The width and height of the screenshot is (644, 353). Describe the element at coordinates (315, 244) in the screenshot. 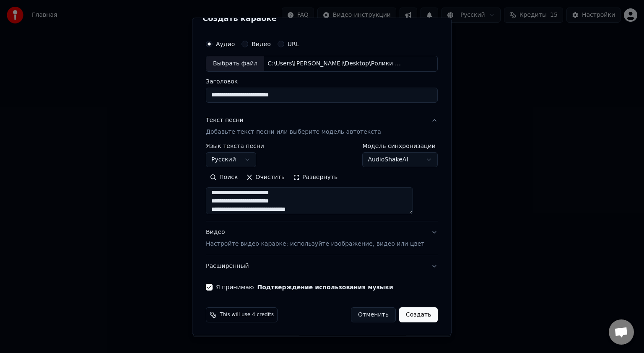

I see `p: Настройте видео караоке: используйте изображение, видео или цвет` at that location.